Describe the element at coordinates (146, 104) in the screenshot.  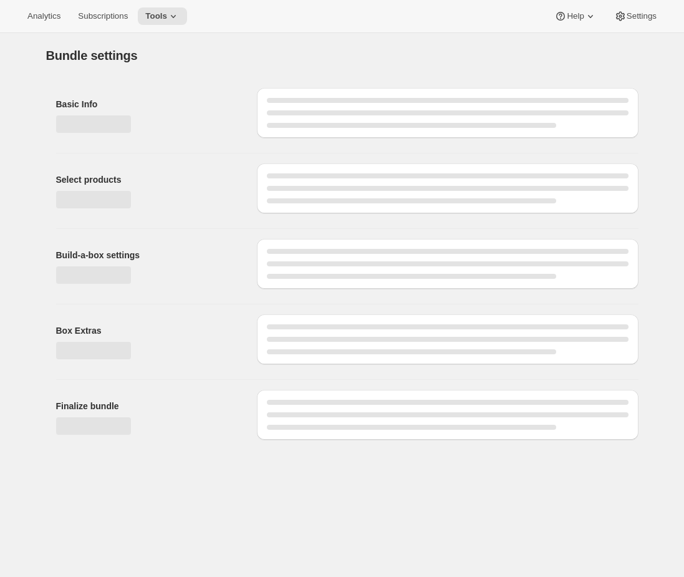
I see `h2: Basic Info` at that location.